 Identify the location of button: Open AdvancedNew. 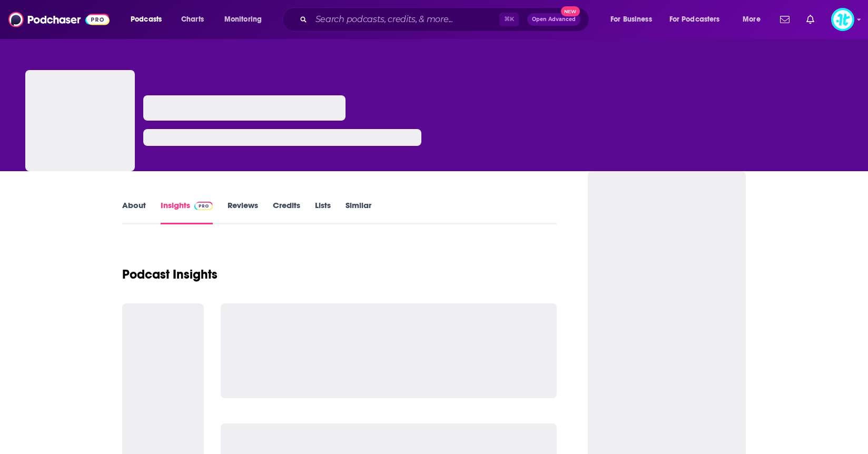
(553, 19).